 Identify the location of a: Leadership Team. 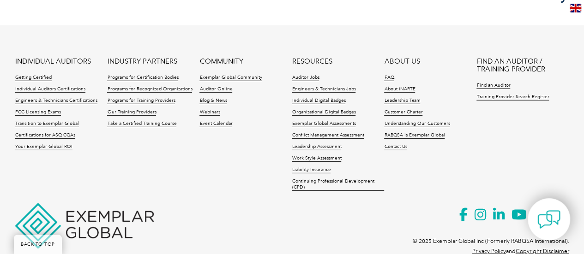
(402, 101).